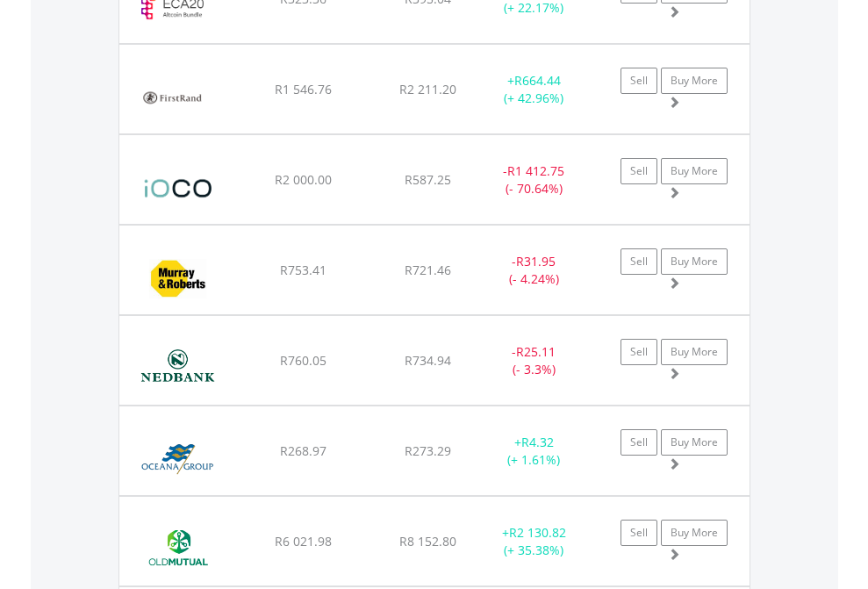 The image size is (868, 589). Describe the element at coordinates (533, 542) in the screenshot. I see `div: + (+ 35.38%)` at that location.